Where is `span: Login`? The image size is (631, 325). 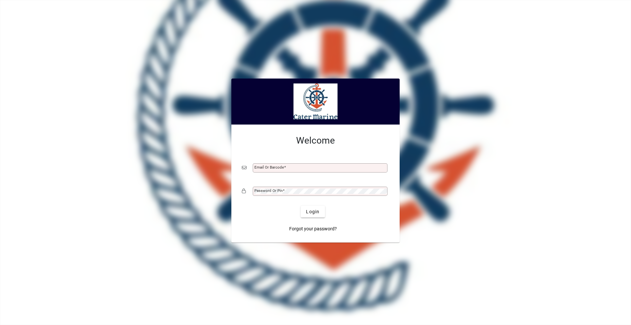 span: Login is located at coordinates (313, 212).